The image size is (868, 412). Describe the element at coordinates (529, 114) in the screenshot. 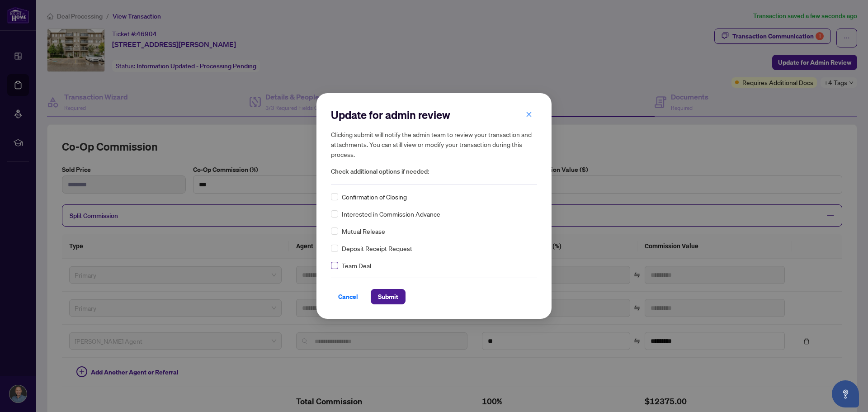

I see `span: close` at that location.